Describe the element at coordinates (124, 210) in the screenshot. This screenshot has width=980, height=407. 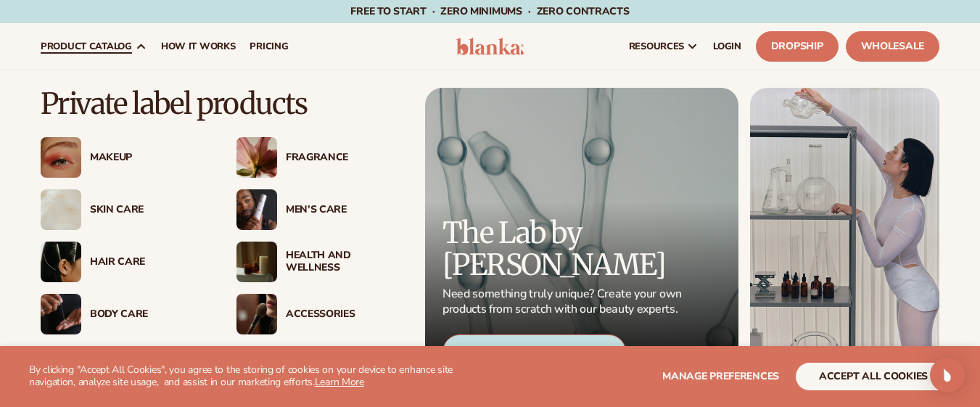
I see `a: Cream moisturizer swatch. Skin Care` at that location.